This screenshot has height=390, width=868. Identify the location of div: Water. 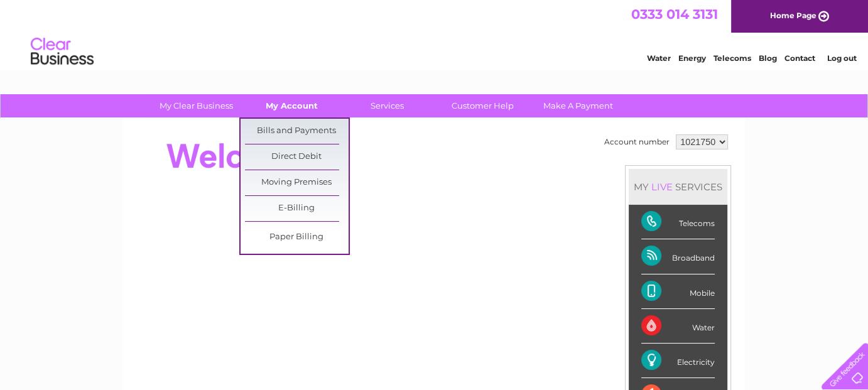
(677, 326).